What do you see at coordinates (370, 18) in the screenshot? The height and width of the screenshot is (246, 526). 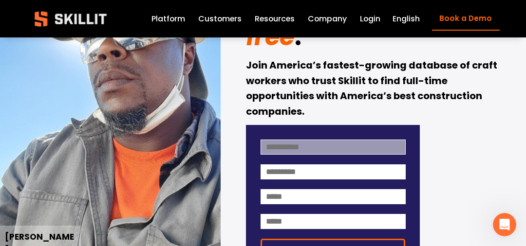 I see `a: Login` at bounding box center [370, 18].